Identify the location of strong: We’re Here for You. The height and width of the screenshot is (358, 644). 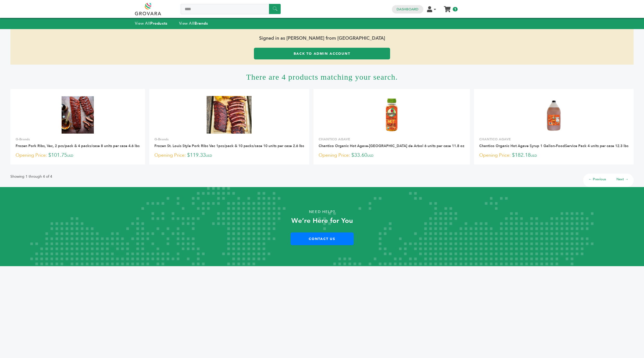
(322, 221).